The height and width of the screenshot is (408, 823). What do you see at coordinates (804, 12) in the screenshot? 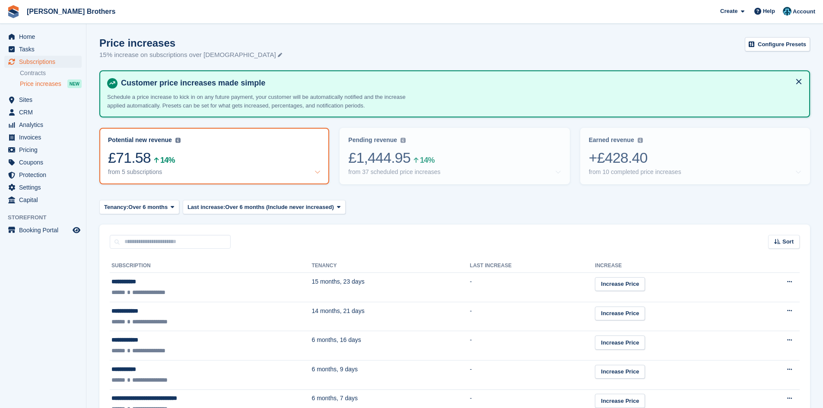
I see `span: Account` at bounding box center [804, 12].